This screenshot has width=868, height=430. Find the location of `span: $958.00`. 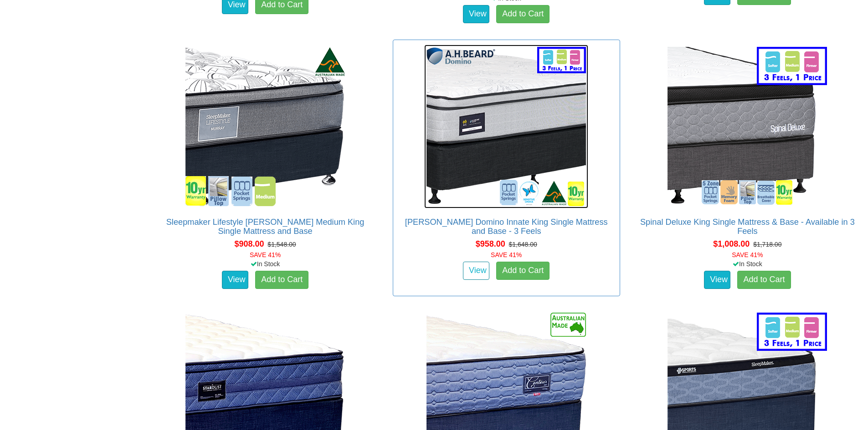

span: $958.00 is located at coordinates (490, 244).